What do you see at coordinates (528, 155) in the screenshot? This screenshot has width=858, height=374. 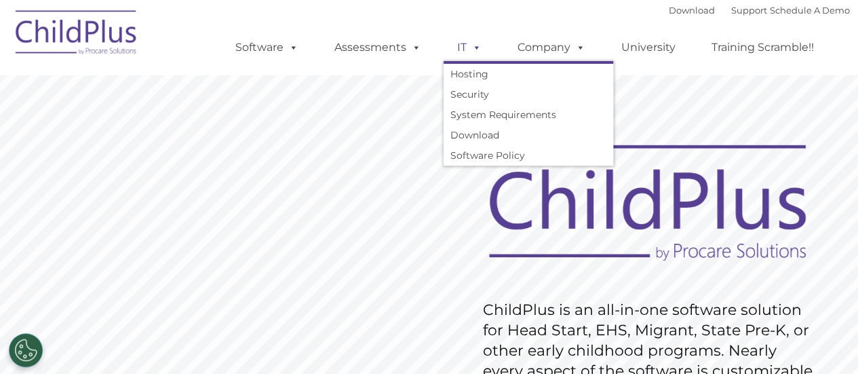 I see `a: Software Policy` at bounding box center [528, 155].